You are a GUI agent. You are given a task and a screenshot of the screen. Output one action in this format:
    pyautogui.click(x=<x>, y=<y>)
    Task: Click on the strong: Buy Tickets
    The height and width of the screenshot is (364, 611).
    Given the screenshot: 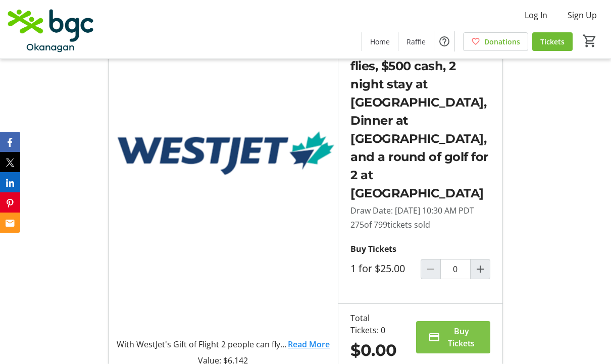 What is the action you would take?
    pyautogui.click(x=373, y=249)
    